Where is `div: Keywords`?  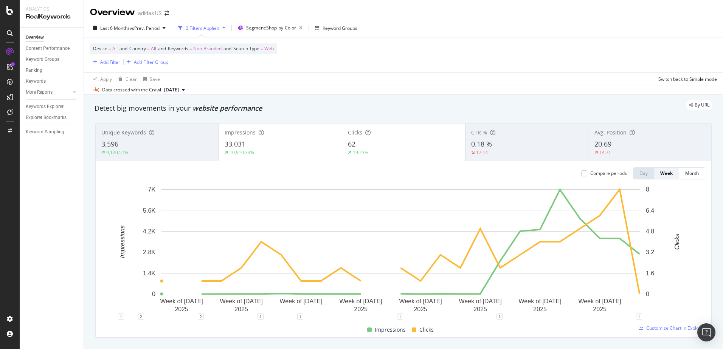 div: Keywords is located at coordinates (36, 81).